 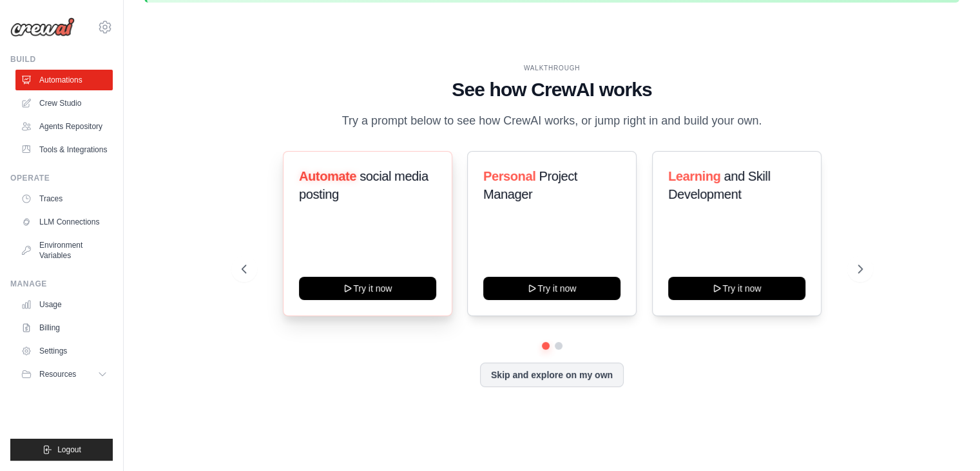 What do you see at coordinates (61, 283) in the screenshot?
I see `div: Manage` at bounding box center [61, 283].